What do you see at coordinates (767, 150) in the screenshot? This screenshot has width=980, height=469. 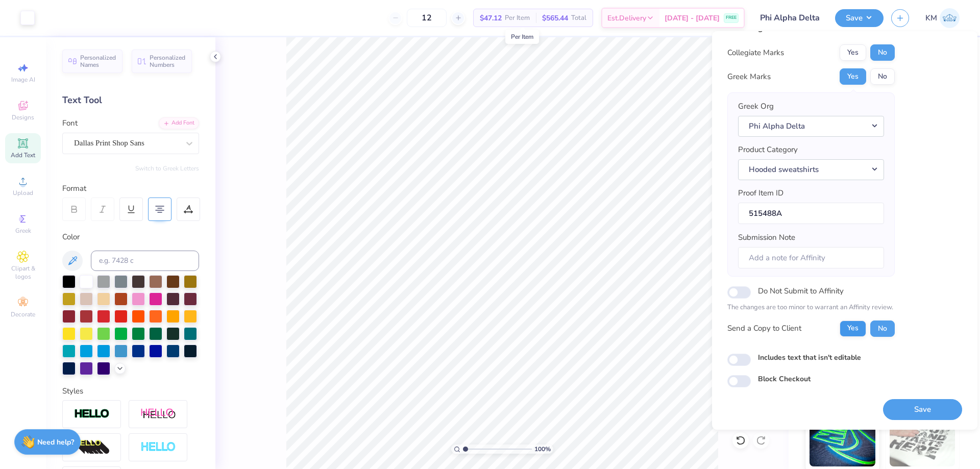 I see `label: Product Category` at bounding box center [767, 150].